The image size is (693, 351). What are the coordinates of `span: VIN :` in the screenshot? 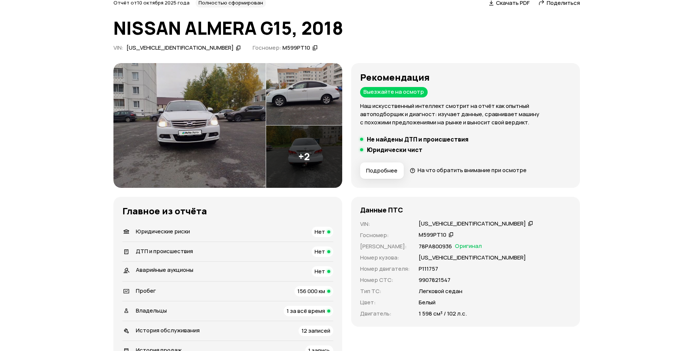 It's located at (118, 47).